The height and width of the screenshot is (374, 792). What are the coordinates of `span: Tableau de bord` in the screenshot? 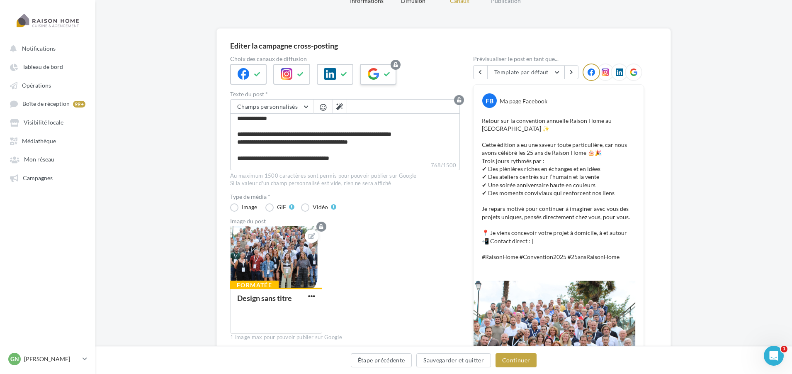 It's located at (43, 67).